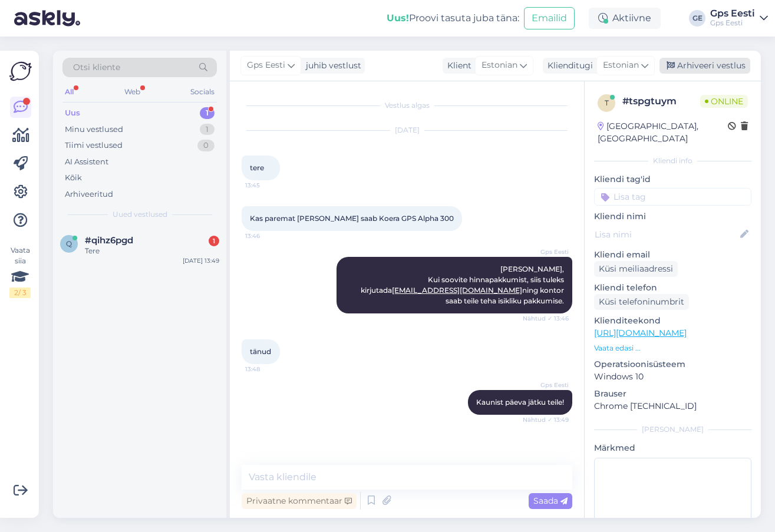 This screenshot has width=775, height=532. Describe the element at coordinates (545, 319) in the screenshot. I see `span: Nähtud ✓ 13:46` at that location.